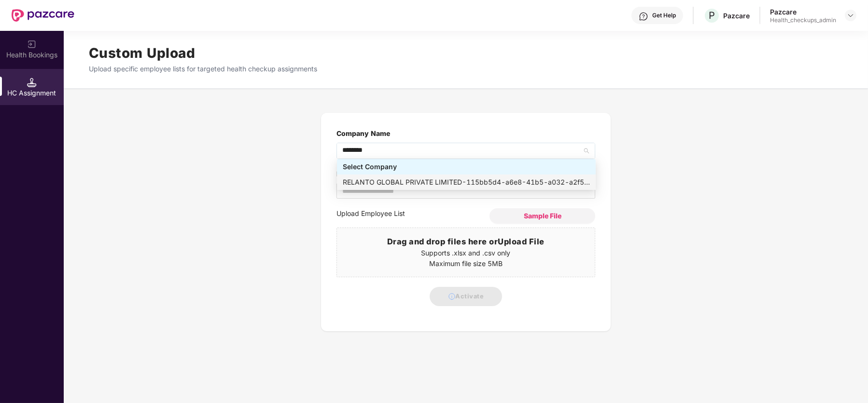  Describe the element at coordinates (43, 15) in the screenshot. I see `img: New Pazcare Logo` at that location.